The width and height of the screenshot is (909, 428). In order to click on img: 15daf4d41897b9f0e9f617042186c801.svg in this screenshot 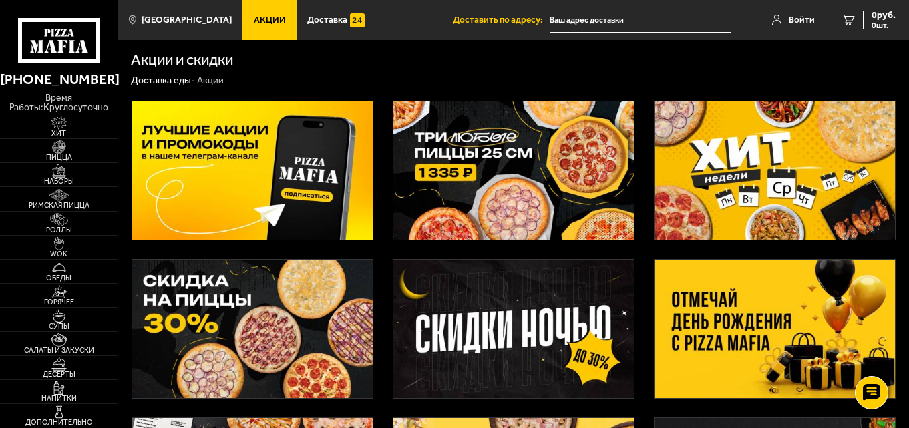, I will do `click(357, 20)`.